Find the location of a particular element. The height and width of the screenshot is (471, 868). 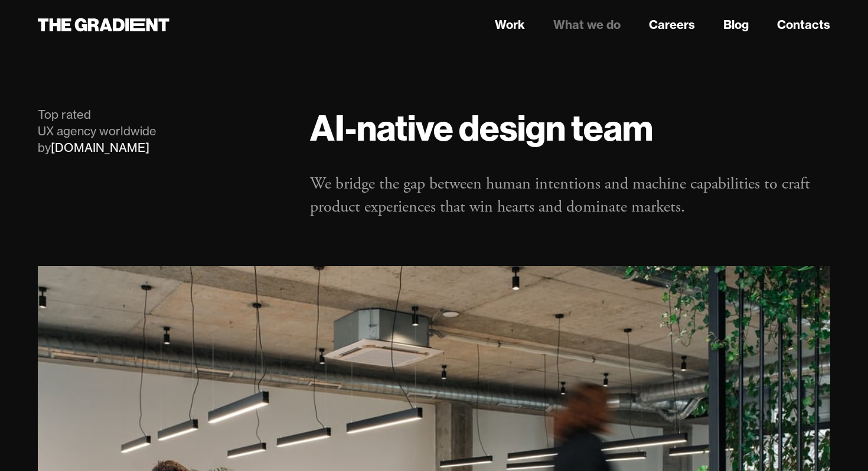

a: Work is located at coordinates (509, 25).